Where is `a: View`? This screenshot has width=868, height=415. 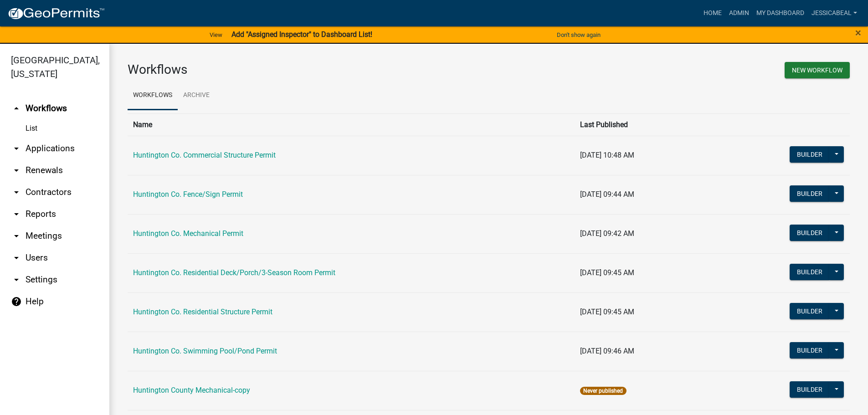 a: View is located at coordinates (216, 35).